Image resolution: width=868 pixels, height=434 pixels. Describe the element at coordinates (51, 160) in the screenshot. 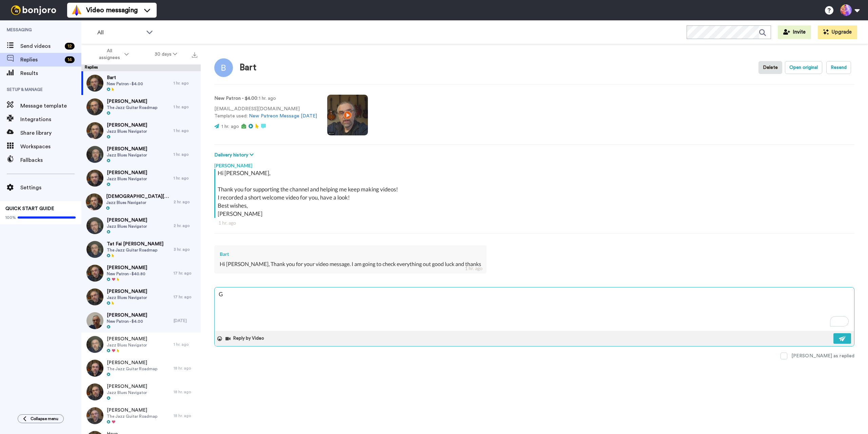

I see `span: Fallbacks` at that location.